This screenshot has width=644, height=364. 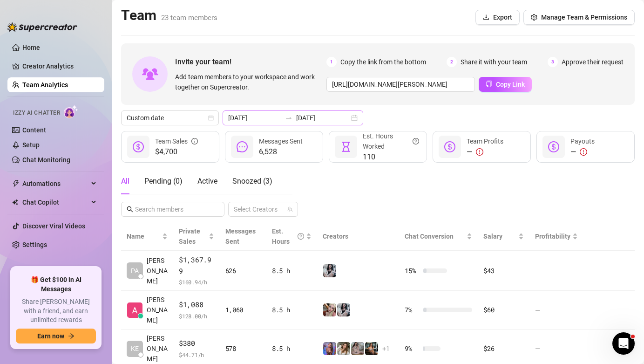 What do you see at coordinates (346, 147) in the screenshot?
I see `span: hourglass` at bounding box center [346, 147].